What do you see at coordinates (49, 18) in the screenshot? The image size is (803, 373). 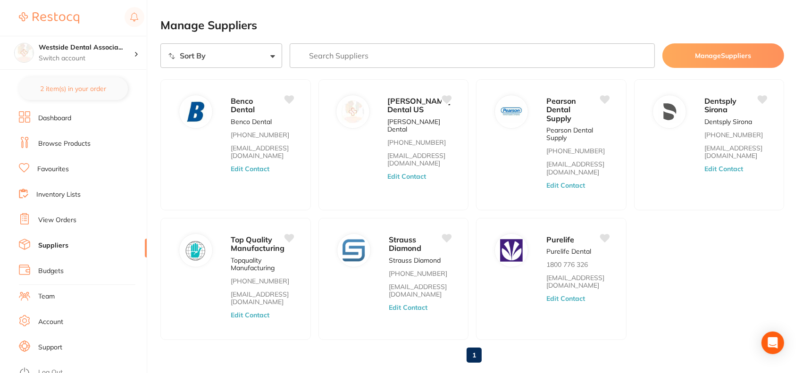 I see `img: Restocq Logo` at bounding box center [49, 18].